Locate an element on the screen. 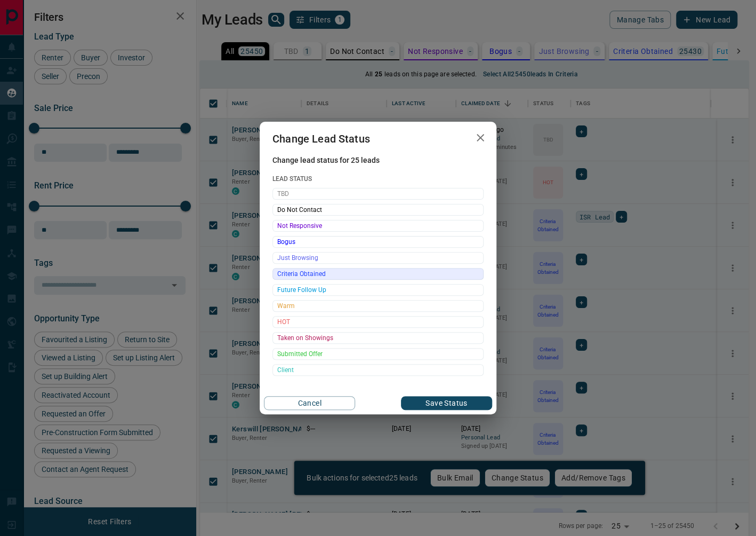  span: Taken on Showings is located at coordinates (378, 338).